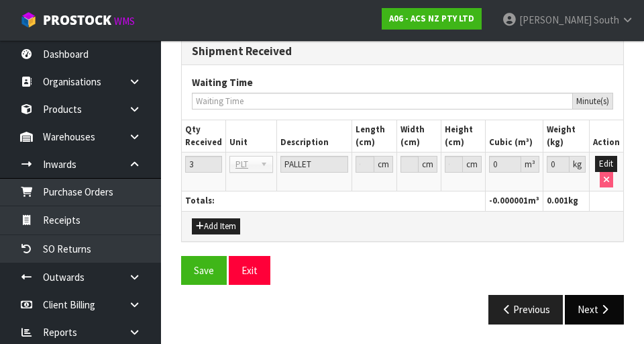 This screenshot has height=344, width=644. Describe the element at coordinates (508, 200) in the screenshot. I see `span: -0.000001` at that location.